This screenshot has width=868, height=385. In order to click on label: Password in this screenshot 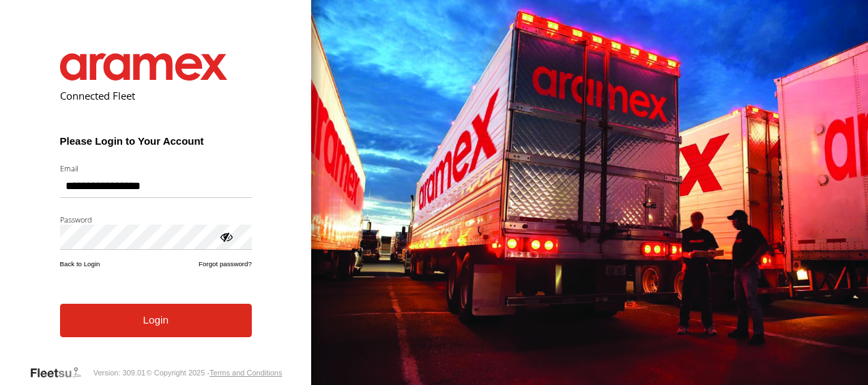, I will do `click(156, 219)`.